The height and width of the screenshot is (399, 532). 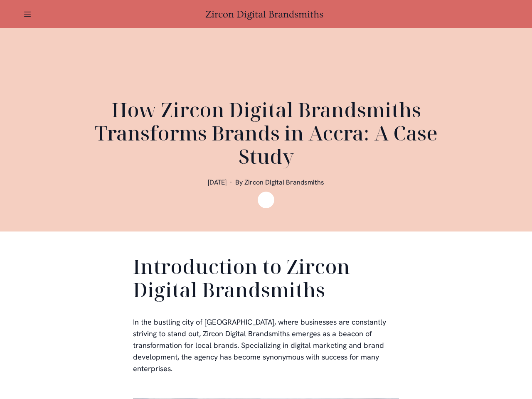 What do you see at coordinates (279, 182) in the screenshot?
I see `span: By Zircon Digital Brandsmiths` at bounding box center [279, 182].